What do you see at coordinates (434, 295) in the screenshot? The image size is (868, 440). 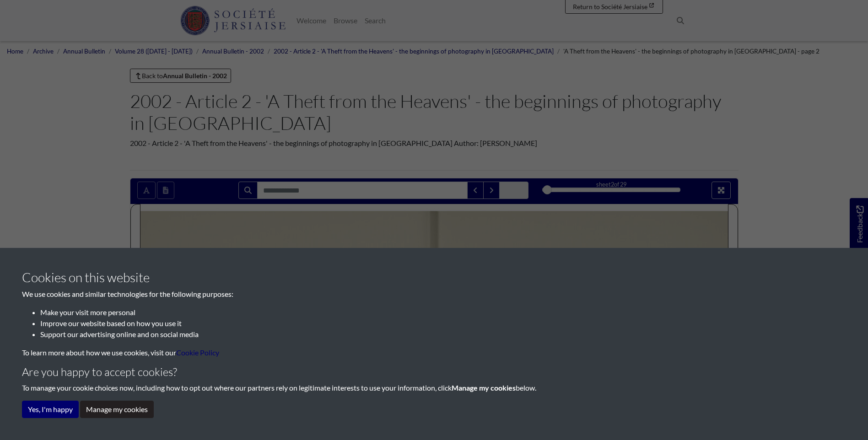 I see `p: We use cookies and similar technologies for the following purposes:` at bounding box center [434, 295].